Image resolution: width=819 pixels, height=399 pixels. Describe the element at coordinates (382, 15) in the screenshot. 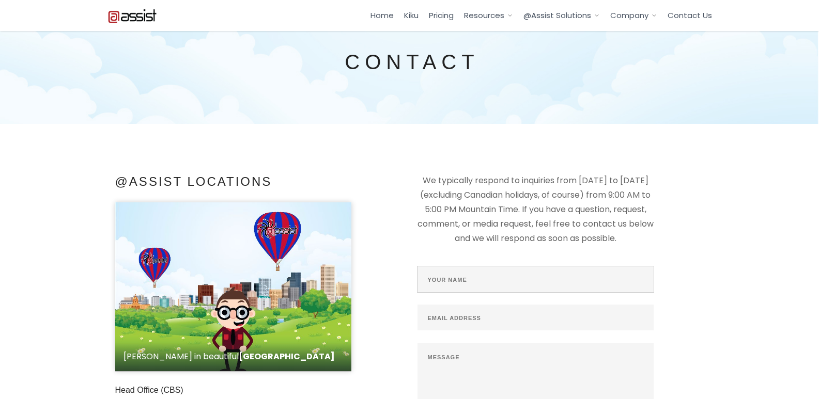

I see `a: Home` at that location.